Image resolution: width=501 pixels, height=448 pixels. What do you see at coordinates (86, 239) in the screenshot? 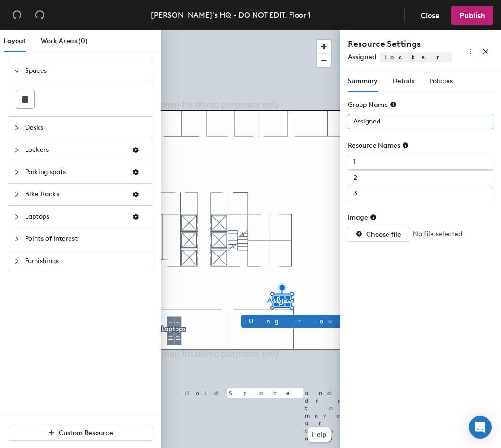
I see `span: Points of Interest` at bounding box center [86, 239].